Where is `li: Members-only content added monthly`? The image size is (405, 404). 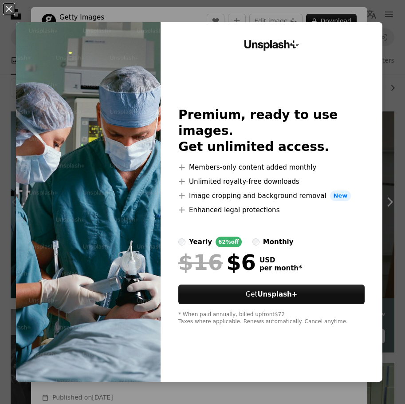
li: Members-only content added monthly is located at coordinates (272, 167).